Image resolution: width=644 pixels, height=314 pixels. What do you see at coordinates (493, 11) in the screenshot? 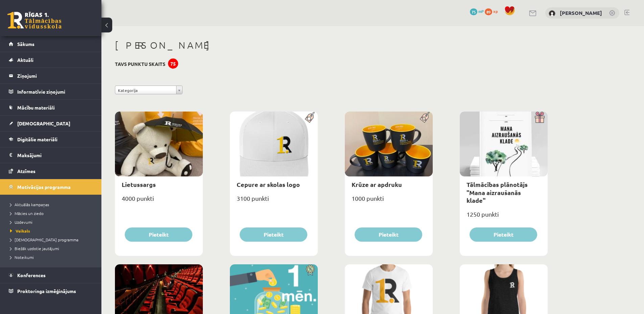
I see `a: 89 xp` at bounding box center [493, 11].